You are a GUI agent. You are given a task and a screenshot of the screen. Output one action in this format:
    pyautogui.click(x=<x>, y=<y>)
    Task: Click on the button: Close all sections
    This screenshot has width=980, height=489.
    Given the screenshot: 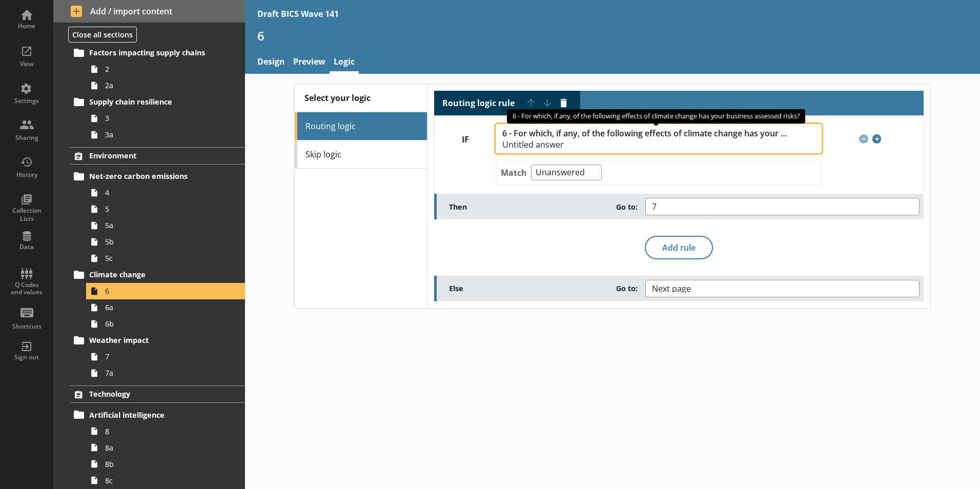 What is the action you would take?
    pyautogui.click(x=102, y=34)
    